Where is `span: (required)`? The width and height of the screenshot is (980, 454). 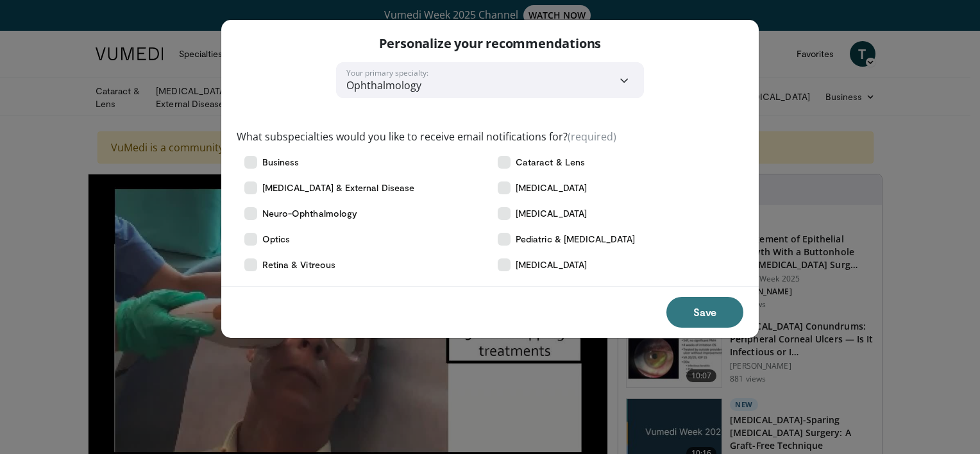
span: (required) is located at coordinates (592, 137).